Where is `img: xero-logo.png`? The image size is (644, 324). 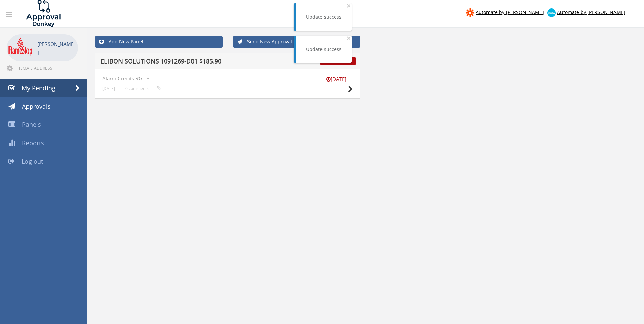
img: xero-logo.png is located at coordinates (551, 13).